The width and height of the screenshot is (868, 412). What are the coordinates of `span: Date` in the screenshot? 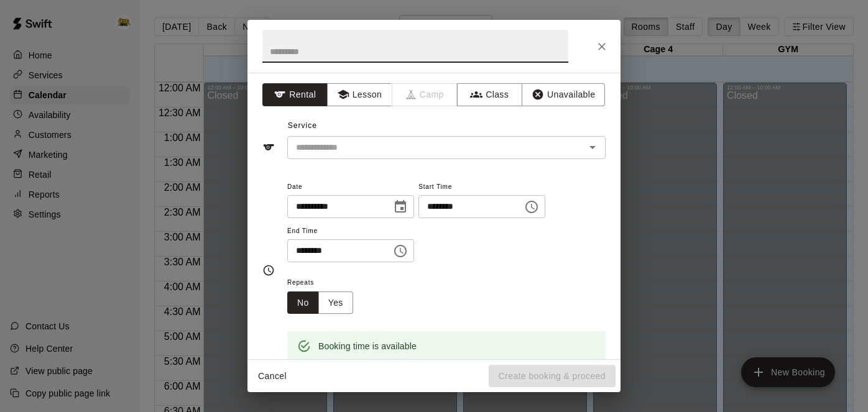 It's located at (351, 187).